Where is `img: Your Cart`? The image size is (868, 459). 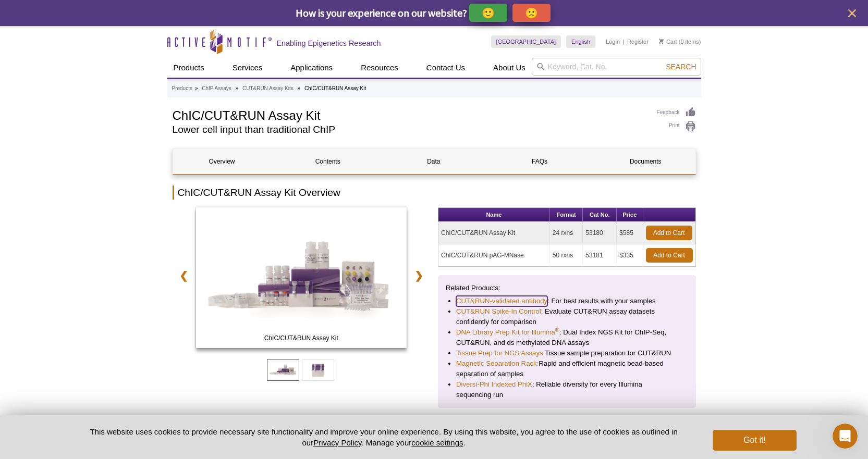 img: Your Cart is located at coordinates (661, 41).